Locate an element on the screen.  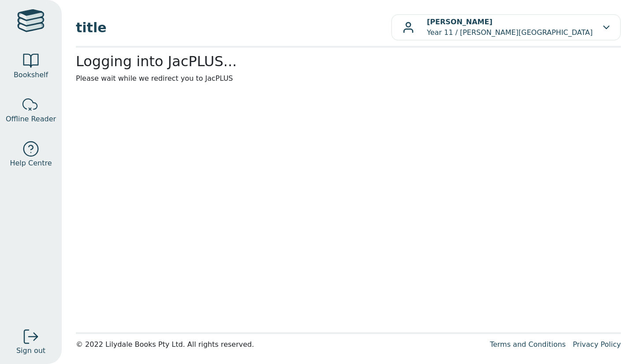
a: Privacy Policy is located at coordinates (597, 344).